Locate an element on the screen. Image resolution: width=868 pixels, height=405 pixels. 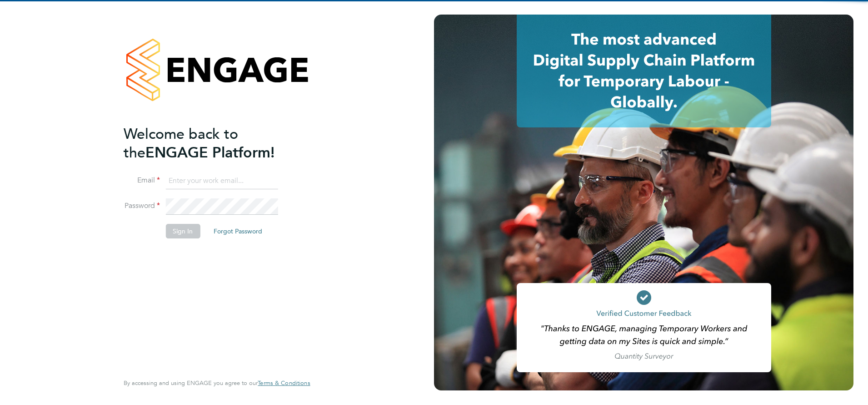
label: Password is located at coordinates (142, 206).